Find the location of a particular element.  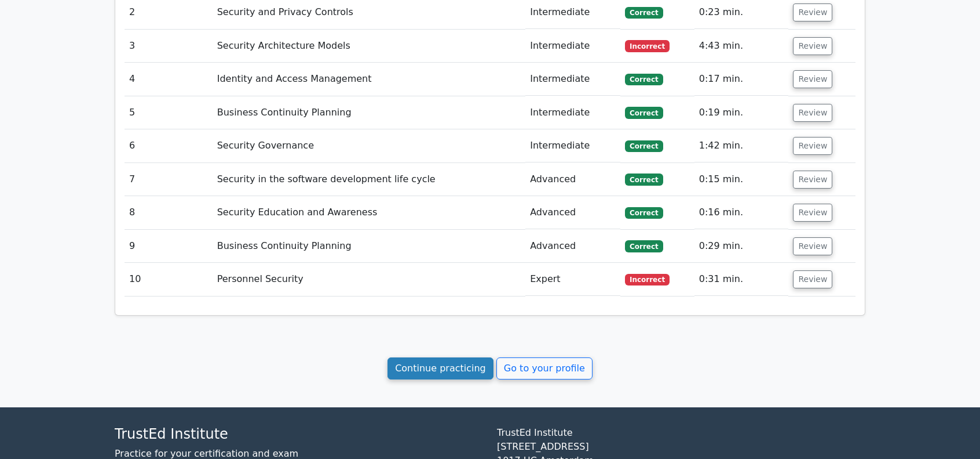

td: 0:31 min. is located at coordinates (741, 279).